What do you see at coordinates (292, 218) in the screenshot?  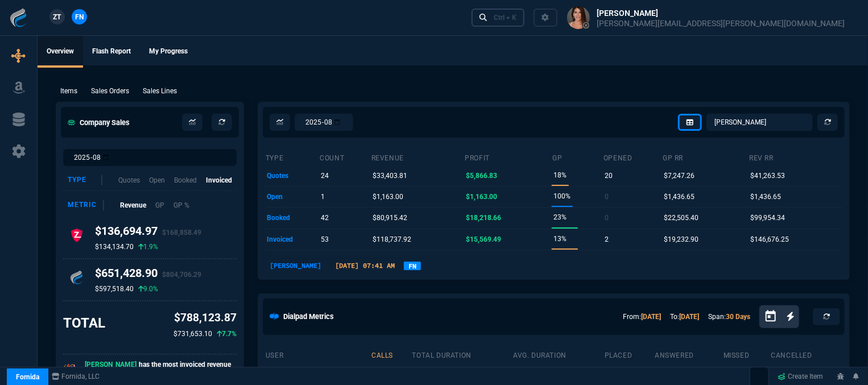 I see `td: booked` at bounding box center [292, 218].